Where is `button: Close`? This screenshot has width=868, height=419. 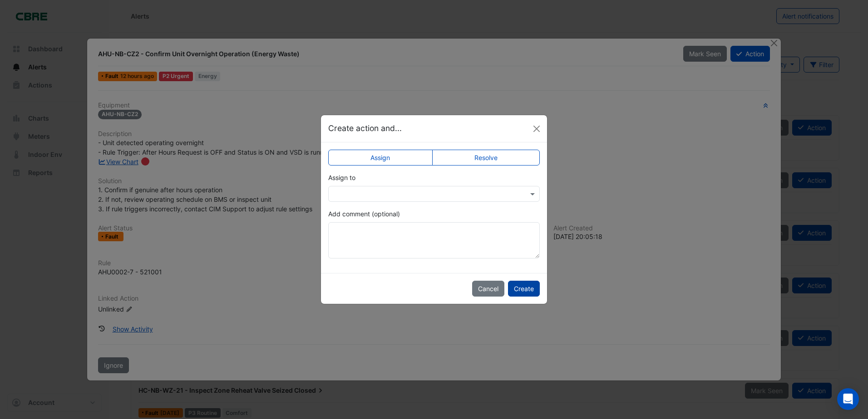
button: Close is located at coordinates (537, 129).